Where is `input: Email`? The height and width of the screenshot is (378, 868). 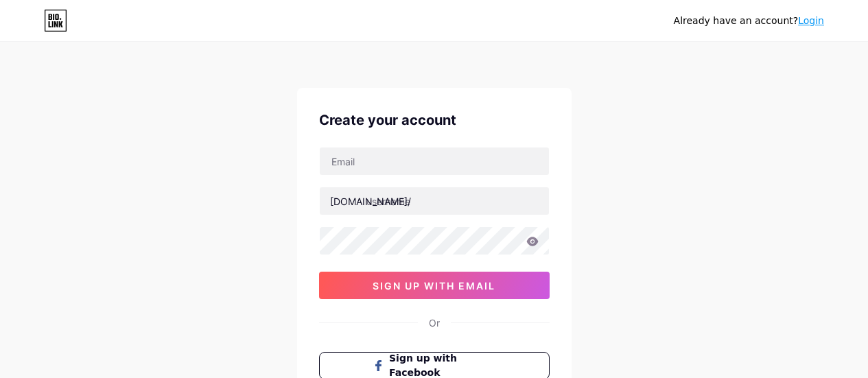 input: Email is located at coordinates (434, 161).